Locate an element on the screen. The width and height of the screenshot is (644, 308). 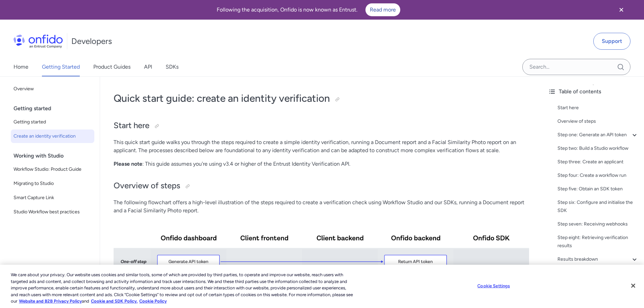
a: Cookie and SDK Policy. is located at coordinates (114, 300).